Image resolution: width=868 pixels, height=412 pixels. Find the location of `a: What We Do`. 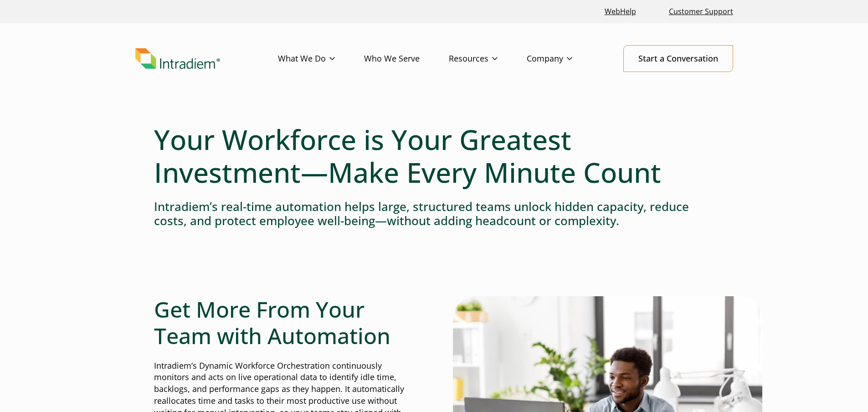

a: What We Do is located at coordinates (321, 59).